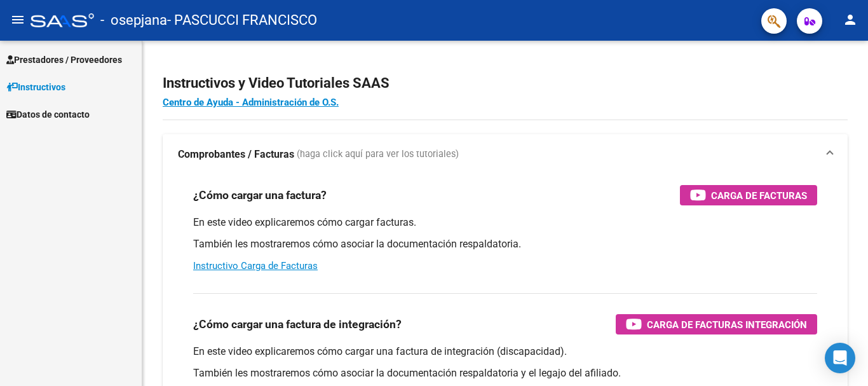 The image size is (868, 386). I want to click on span: (haga click aquí para ver los tutoriales), so click(377, 154).